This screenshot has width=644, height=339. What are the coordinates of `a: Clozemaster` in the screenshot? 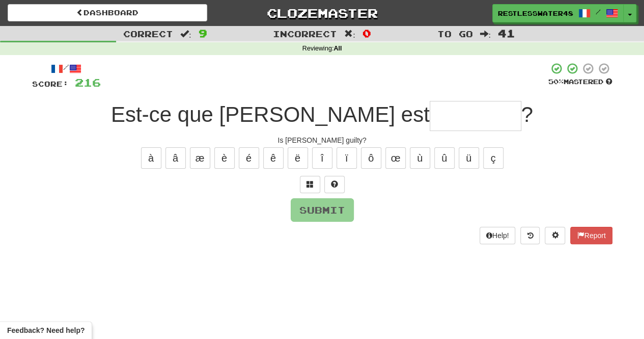 It's located at (322, 13).